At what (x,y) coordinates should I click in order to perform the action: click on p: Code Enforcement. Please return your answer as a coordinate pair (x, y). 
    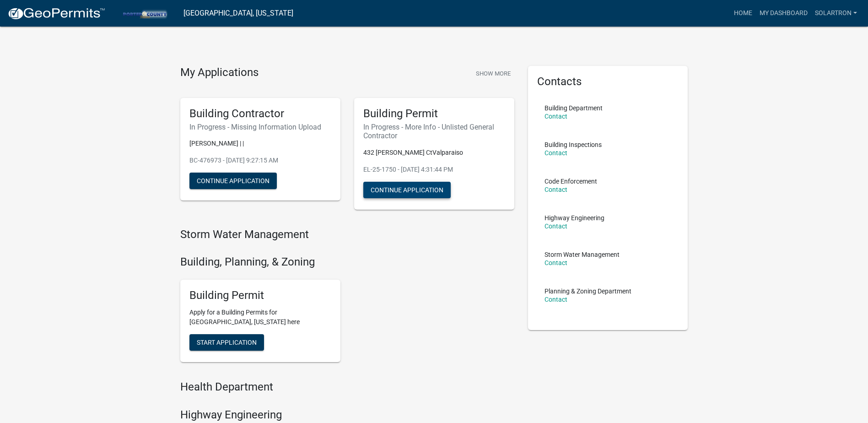
    Looking at the image, I should click on (571, 181).